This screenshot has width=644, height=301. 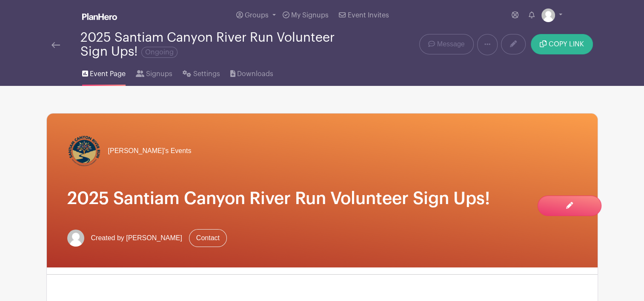 What do you see at coordinates (322, 199) in the screenshot?
I see `h1: 2025 Santiam Canyon River Run Volunteer Sign Ups!` at bounding box center [322, 199].